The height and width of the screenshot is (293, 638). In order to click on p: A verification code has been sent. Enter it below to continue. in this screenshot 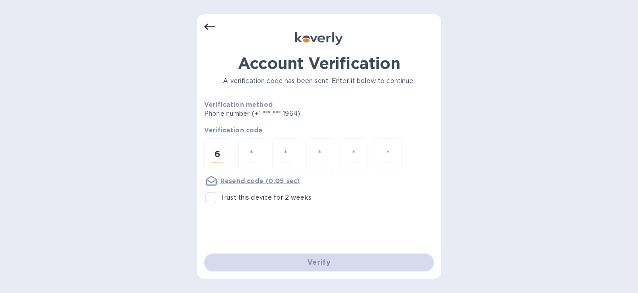, I will do `click(319, 81)`.